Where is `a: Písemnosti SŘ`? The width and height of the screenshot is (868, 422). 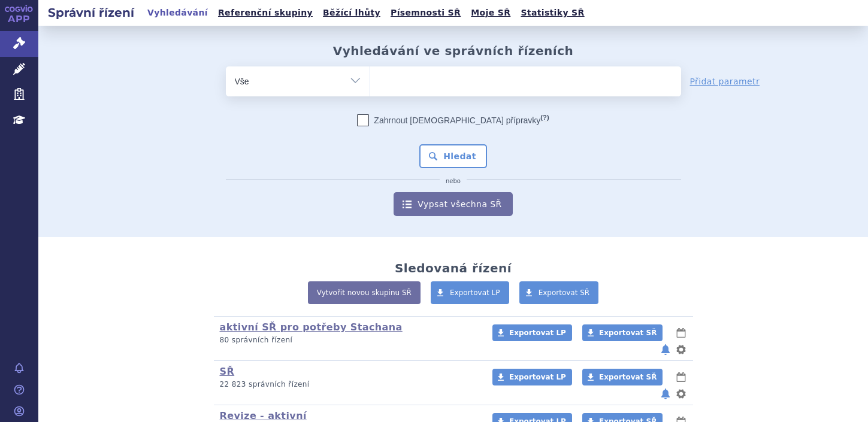
a: Písemnosti SŘ is located at coordinates (425, 13).